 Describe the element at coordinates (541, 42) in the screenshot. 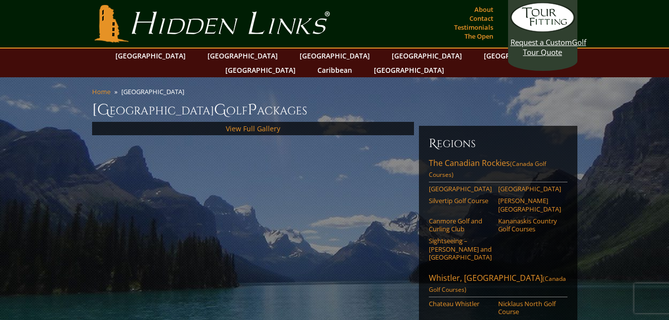

I see `span: Request a Custom` at that location.